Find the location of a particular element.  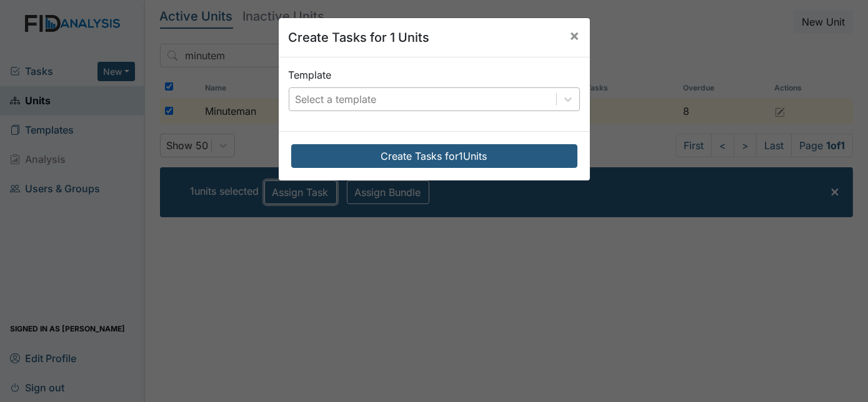

button: Close is located at coordinates (574, 36).